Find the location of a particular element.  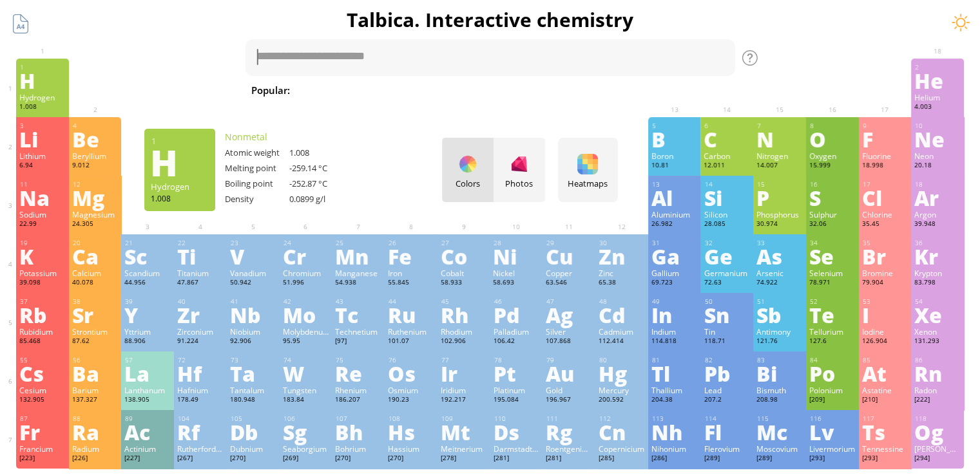

div: He is located at coordinates (938, 81).